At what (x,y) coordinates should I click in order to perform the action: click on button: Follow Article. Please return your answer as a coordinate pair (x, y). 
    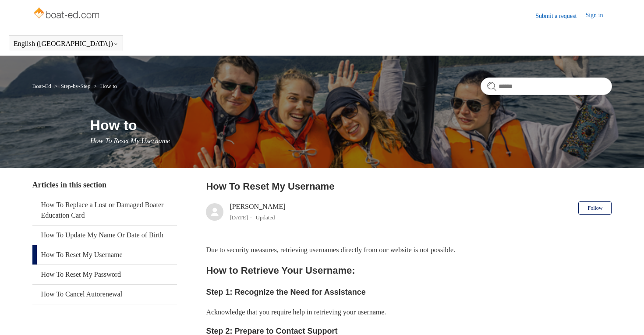
    Looking at the image, I should click on (595, 208).